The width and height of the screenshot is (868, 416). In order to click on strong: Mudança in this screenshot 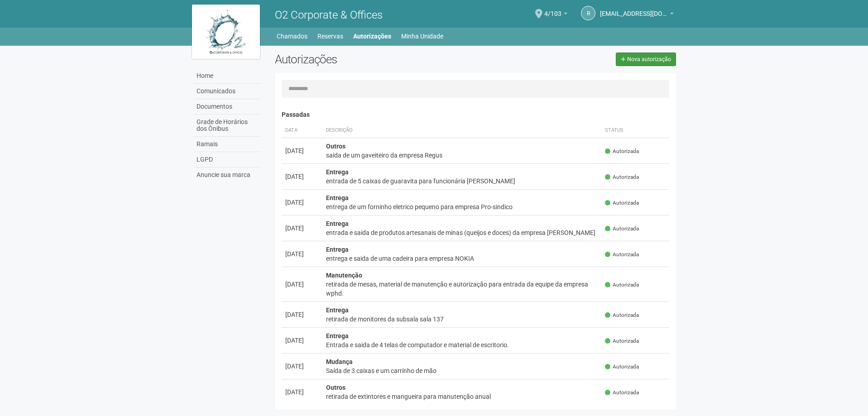, I will do `click(339, 361)`.